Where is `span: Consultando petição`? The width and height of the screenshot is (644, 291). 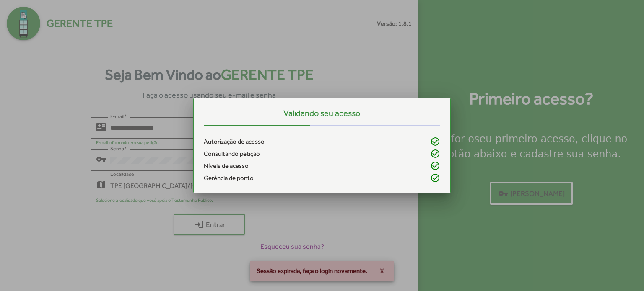 span: Consultando petição is located at coordinates (232, 154).